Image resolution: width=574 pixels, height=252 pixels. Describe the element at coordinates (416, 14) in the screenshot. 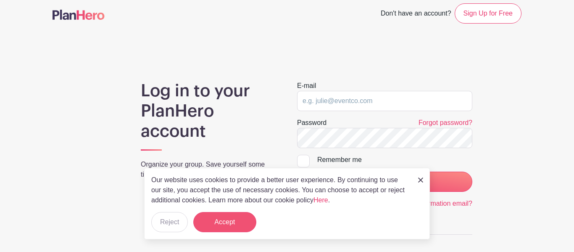

I see `span: Don't have an account?` at that location.